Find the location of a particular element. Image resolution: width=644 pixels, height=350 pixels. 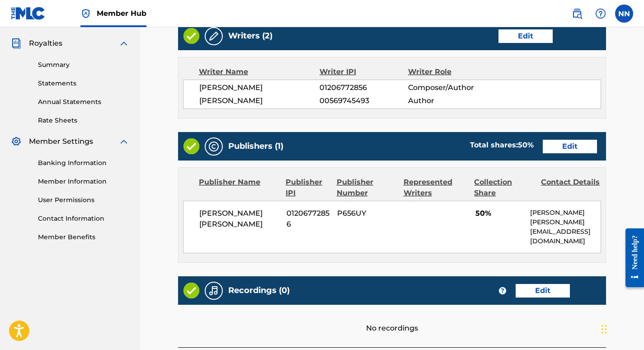

a: Contact Information is located at coordinates (83, 218).